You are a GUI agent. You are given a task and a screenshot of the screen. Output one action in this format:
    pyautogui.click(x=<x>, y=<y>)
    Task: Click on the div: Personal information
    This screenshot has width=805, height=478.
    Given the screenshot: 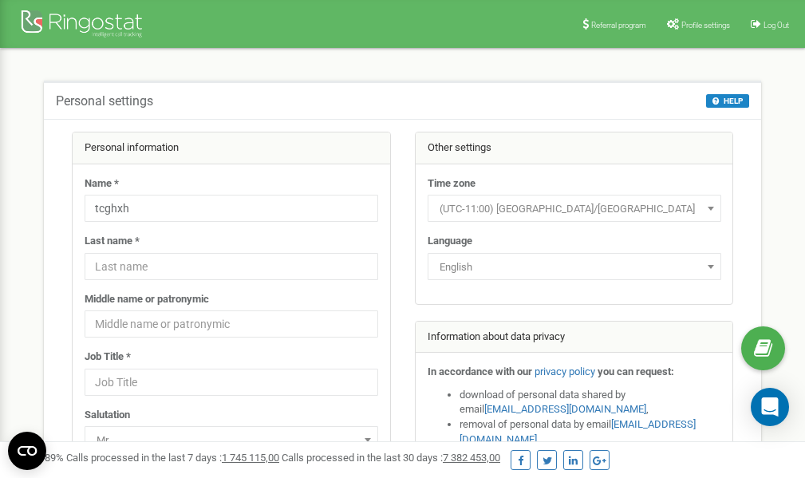 What is the action you would take?
    pyautogui.click(x=231, y=148)
    